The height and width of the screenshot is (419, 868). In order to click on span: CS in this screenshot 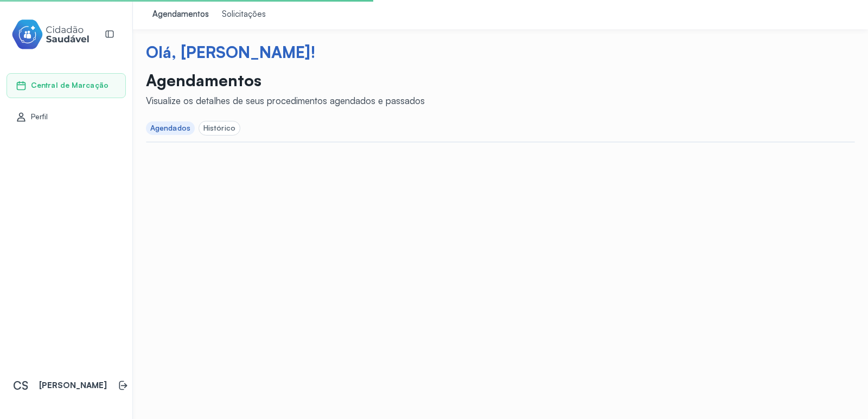, I will do `click(21, 386)`.